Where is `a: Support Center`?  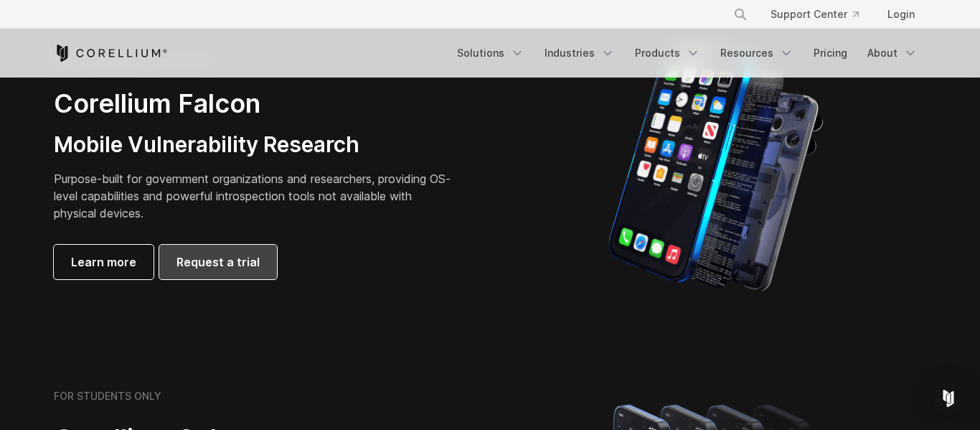
a: Support Center is located at coordinates (814, 15).